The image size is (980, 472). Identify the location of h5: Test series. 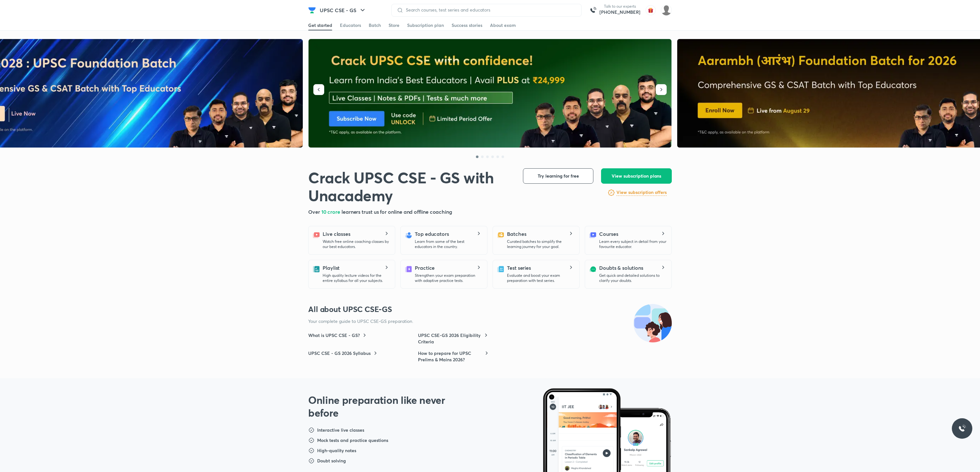
(519, 268).